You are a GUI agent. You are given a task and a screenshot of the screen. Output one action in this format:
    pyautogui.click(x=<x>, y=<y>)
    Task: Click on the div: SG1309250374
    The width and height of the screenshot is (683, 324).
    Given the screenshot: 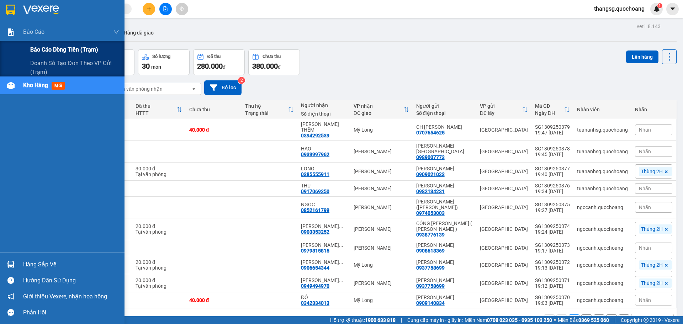 What is the action you would take?
    pyautogui.click(x=552, y=226)
    